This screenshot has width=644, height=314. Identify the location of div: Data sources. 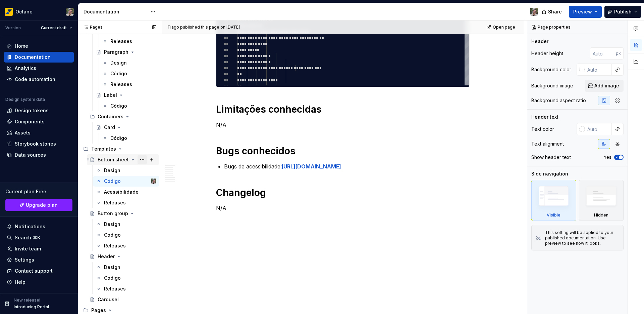
(31, 155).